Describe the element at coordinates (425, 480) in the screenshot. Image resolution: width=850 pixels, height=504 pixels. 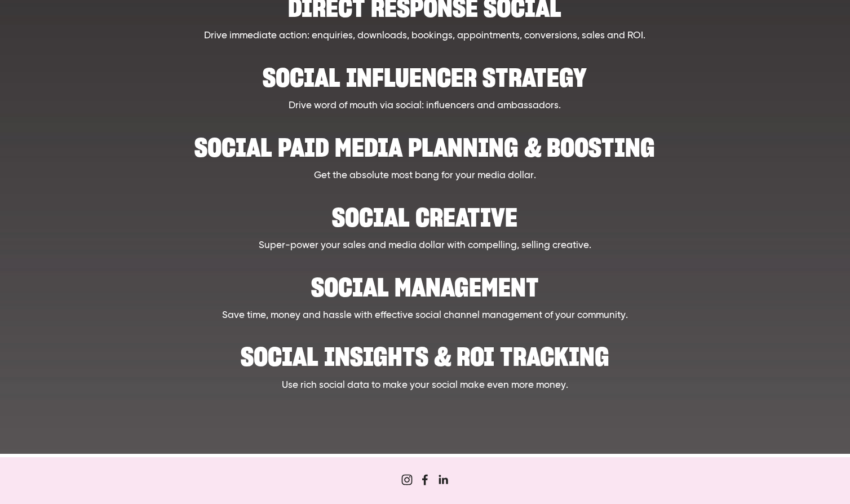
I see `a: Sugar Digi` at that location.